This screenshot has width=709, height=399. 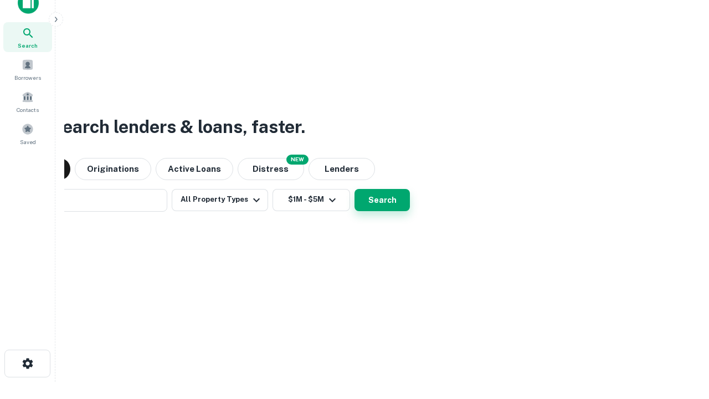 I want to click on h3: Search lenders & loans, faster., so click(x=178, y=127).